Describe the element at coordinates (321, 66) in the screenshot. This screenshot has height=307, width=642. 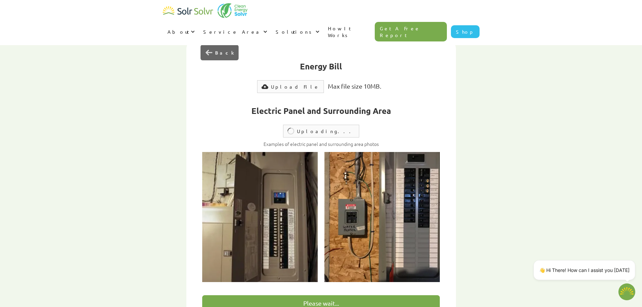
I see `h2: Energy Bill` at that location.